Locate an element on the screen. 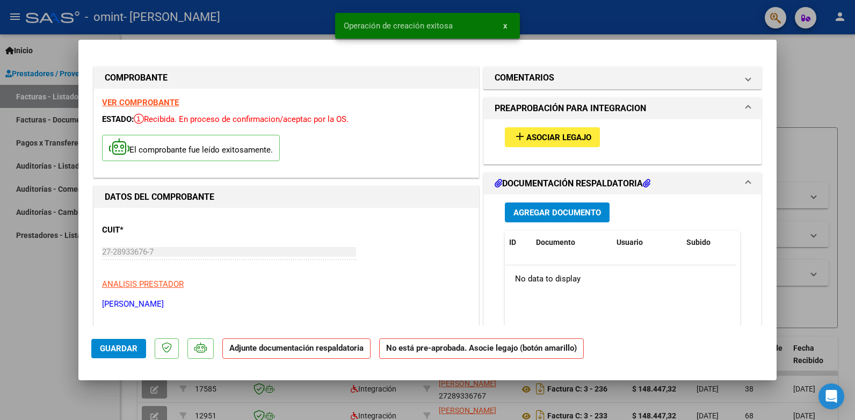 This screenshot has height=420, width=855. mat-expansion-panel-header: COMENTARIOS is located at coordinates (622, 78).